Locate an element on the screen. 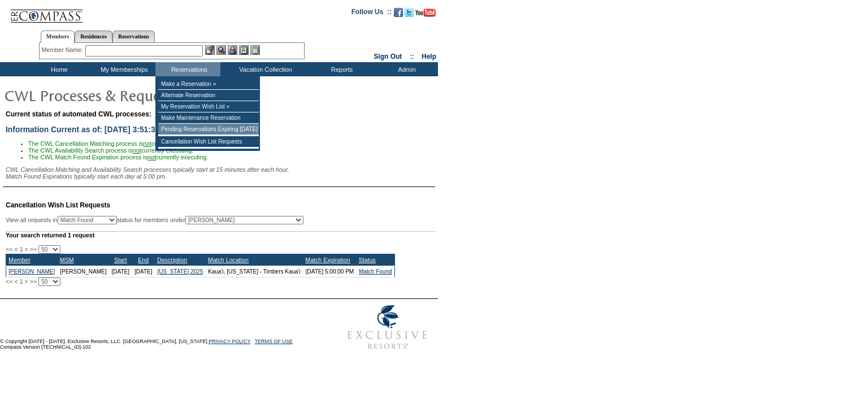 The height and width of the screenshot is (412, 868). span: The CWL Cancellation Matching process is currently executing. is located at coordinates (115, 143).